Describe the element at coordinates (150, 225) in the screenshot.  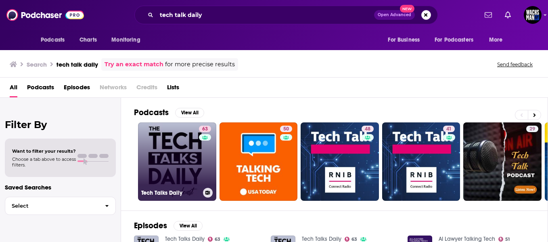
I see `h2: Episodes` at that location.